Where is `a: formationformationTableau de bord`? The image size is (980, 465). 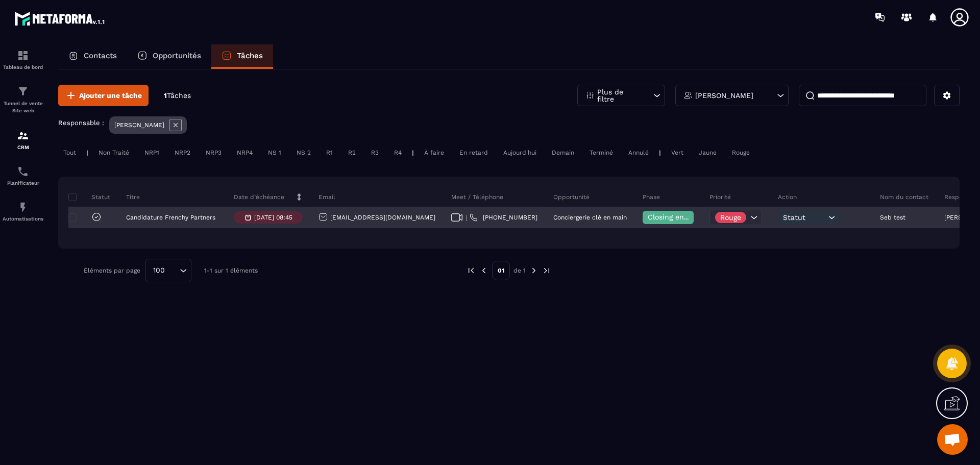 a: formationformationTableau de bord is located at coordinates (23, 60).